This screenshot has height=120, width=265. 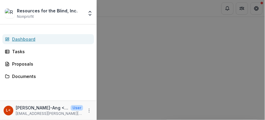 What do you see at coordinates (48, 39) in the screenshot?
I see `a: Dashboard` at bounding box center [48, 39].